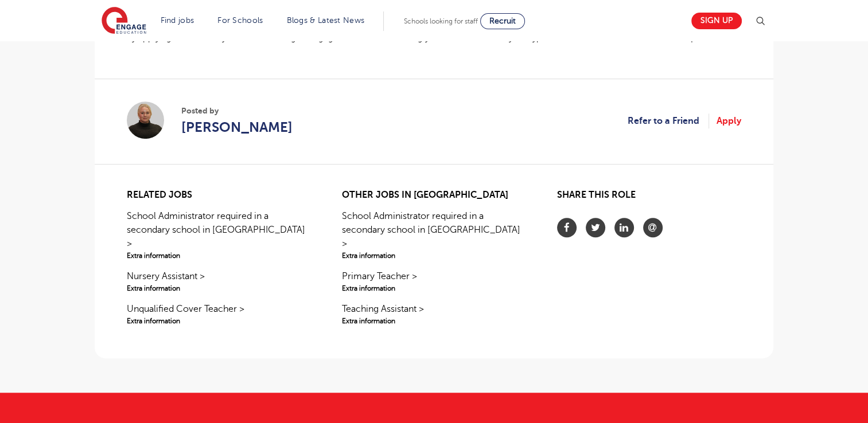 This screenshot has height=423, width=868. What do you see at coordinates (441, 21) in the screenshot?
I see `span: Schools looking for staff` at bounding box center [441, 21].